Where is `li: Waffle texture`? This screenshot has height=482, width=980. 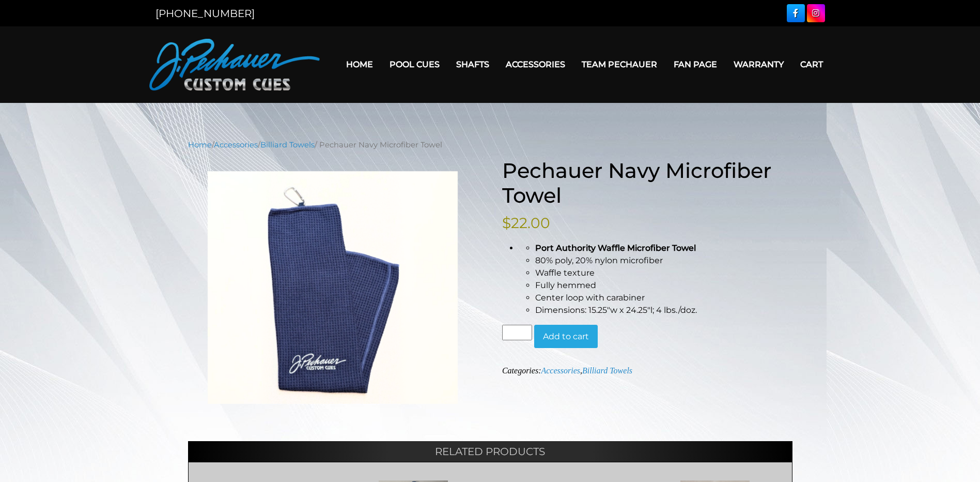 li: Waffle texture is located at coordinates (664, 273).